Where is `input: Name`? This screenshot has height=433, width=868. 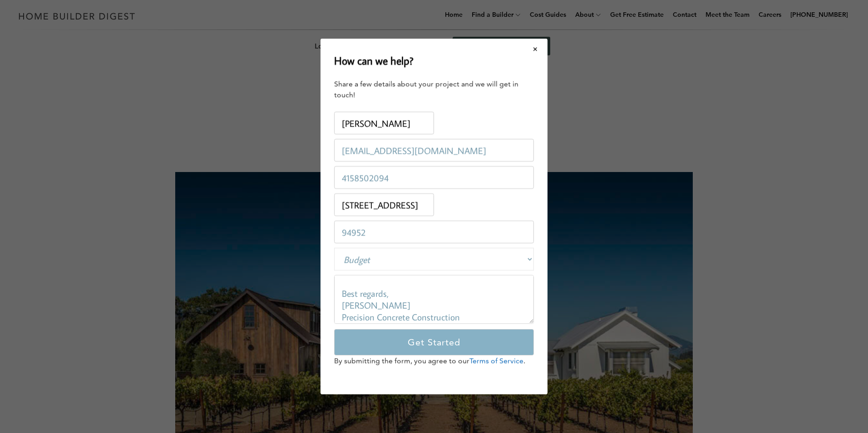 input: Name is located at coordinates (384, 123).